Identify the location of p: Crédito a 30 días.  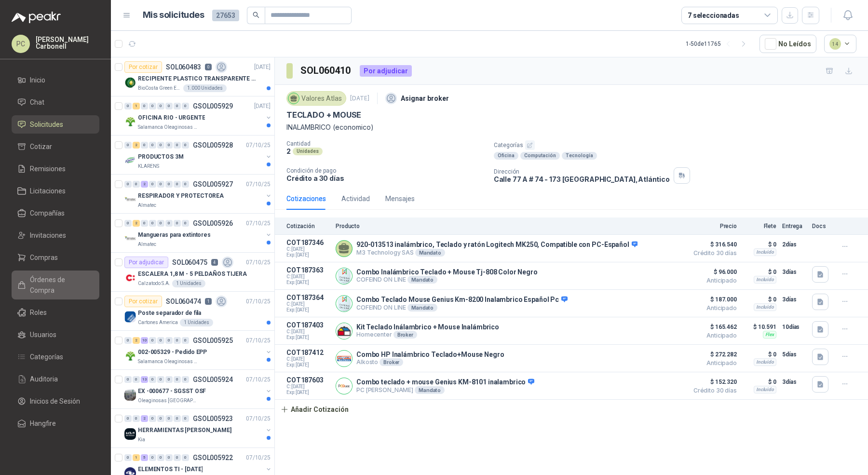
(387, 178).